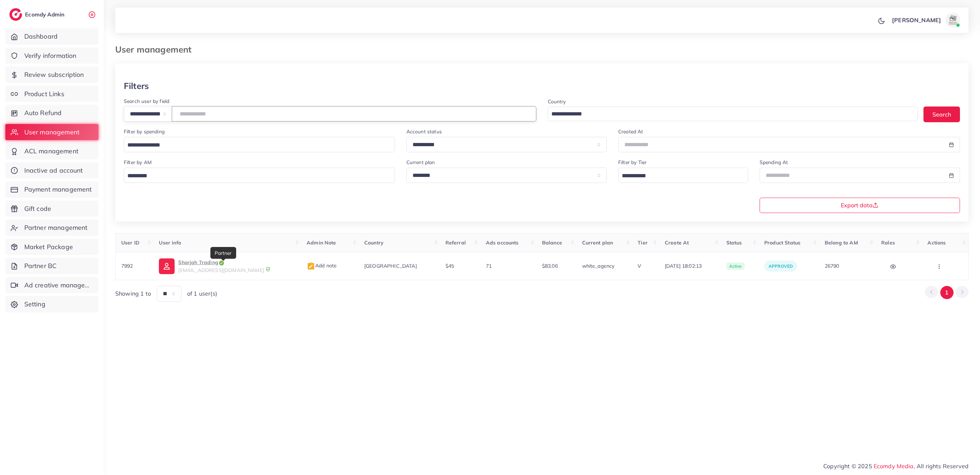  I want to click on span: Create At, so click(677, 243).